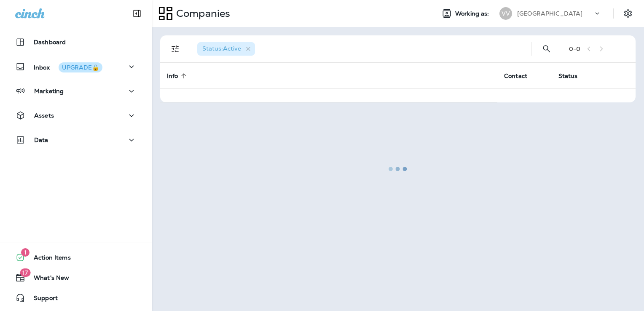 The height and width of the screenshot is (311, 644). What do you see at coordinates (76, 67) in the screenshot?
I see `button: InboxUPGRADE🔒` at bounding box center [76, 67].